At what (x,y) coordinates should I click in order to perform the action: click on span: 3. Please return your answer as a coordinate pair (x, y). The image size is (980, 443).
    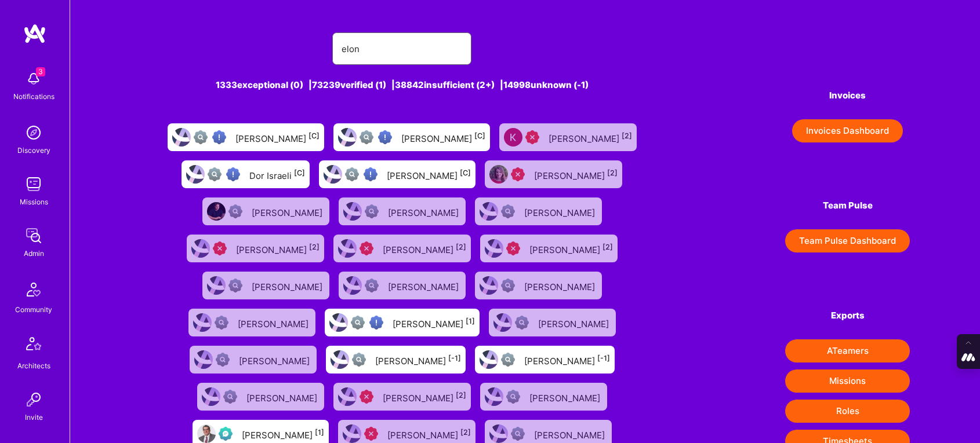
    Looking at the image, I should click on (41, 72).